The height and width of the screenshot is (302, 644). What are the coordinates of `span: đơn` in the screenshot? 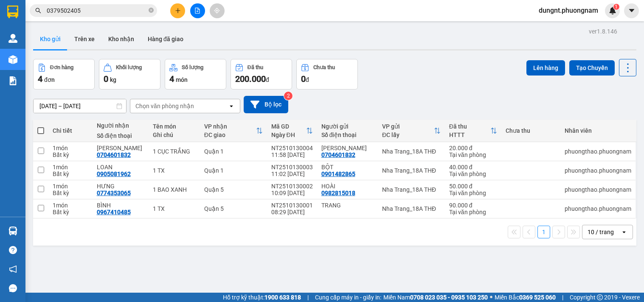 It's located at (49, 79).